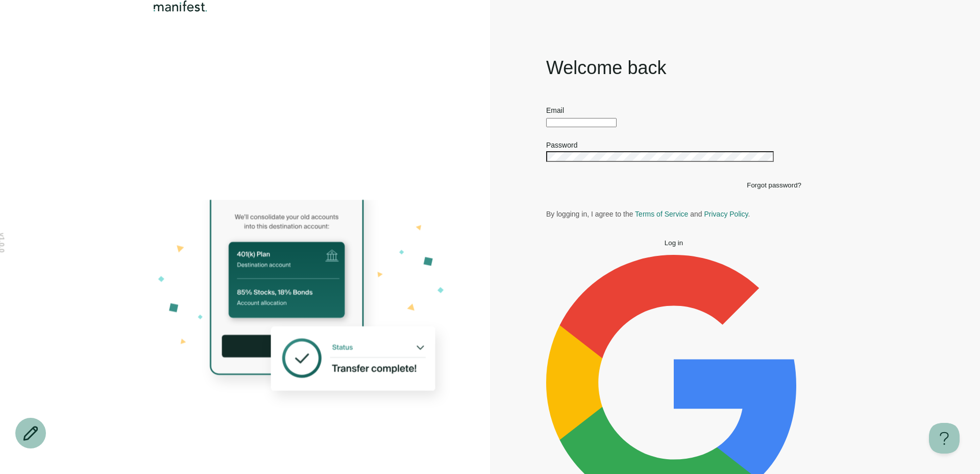  Describe the element at coordinates (674, 243) in the screenshot. I see `span: Log in` at that location.